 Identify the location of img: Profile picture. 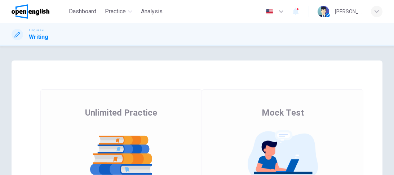
(324, 12).